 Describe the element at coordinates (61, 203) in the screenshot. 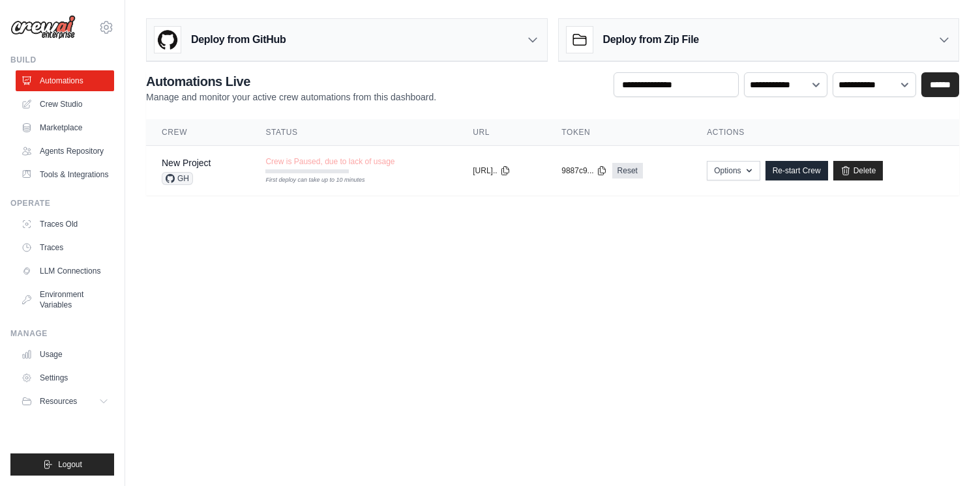

I see `div: Operate` at that location.